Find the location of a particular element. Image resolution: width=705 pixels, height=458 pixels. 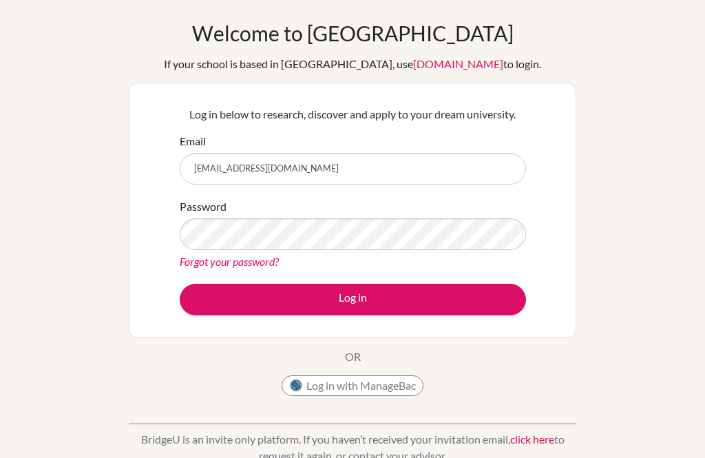

label: Email is located at coordinates (193, 141).